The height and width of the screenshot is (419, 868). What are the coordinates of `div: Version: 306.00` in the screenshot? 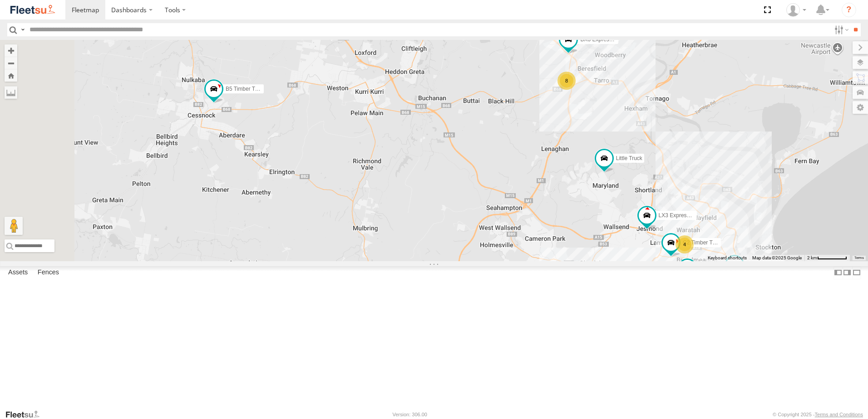 It's located at (410, 415).